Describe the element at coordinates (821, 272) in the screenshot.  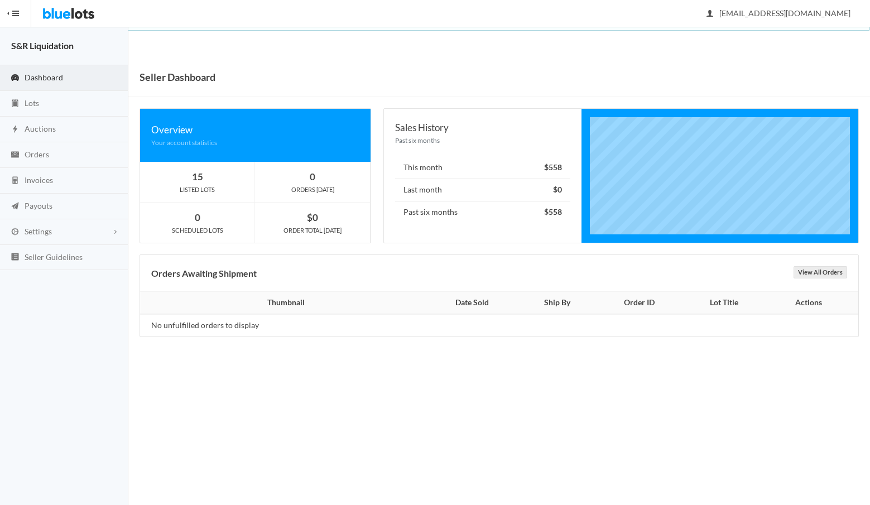
I see `a: View All Orders` at that location.